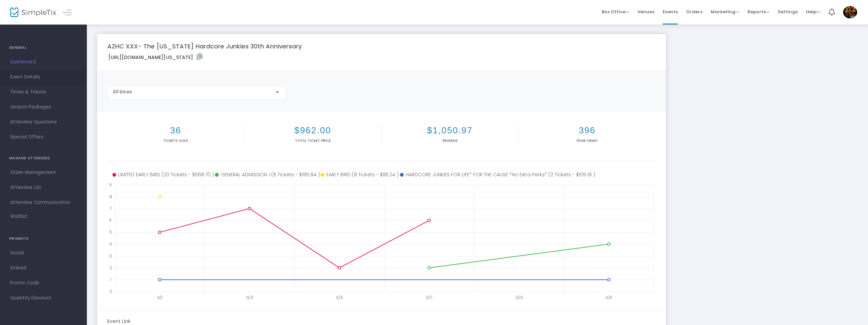  Describe the element at coordinates (43, 62) in the screenshot. I see `span: Dashboard` at that location.